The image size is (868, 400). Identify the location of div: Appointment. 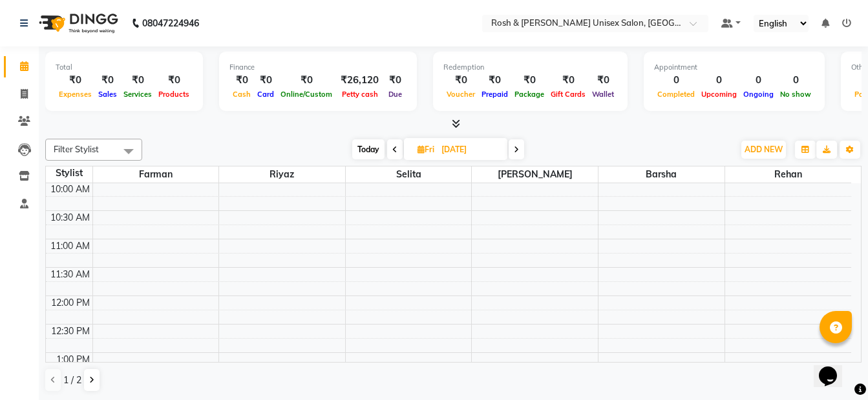
(734, 67).